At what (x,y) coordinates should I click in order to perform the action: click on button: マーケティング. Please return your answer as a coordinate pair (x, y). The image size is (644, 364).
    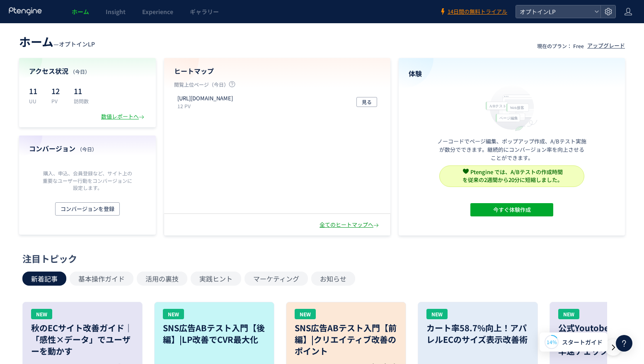
    Looking at the image, I should click on (276, 279).